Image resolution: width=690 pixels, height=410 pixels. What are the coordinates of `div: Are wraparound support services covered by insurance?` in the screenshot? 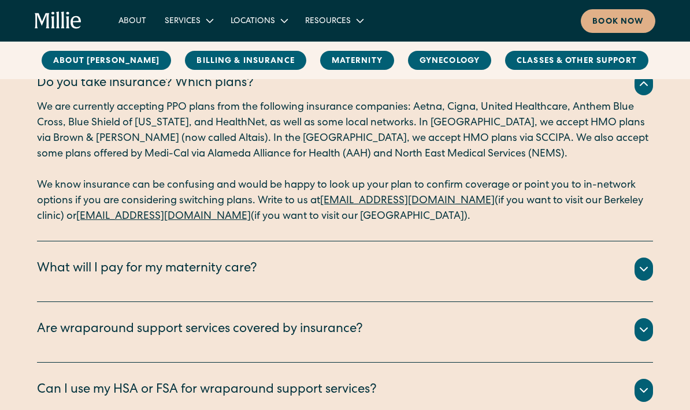 It's located at (200, 330).